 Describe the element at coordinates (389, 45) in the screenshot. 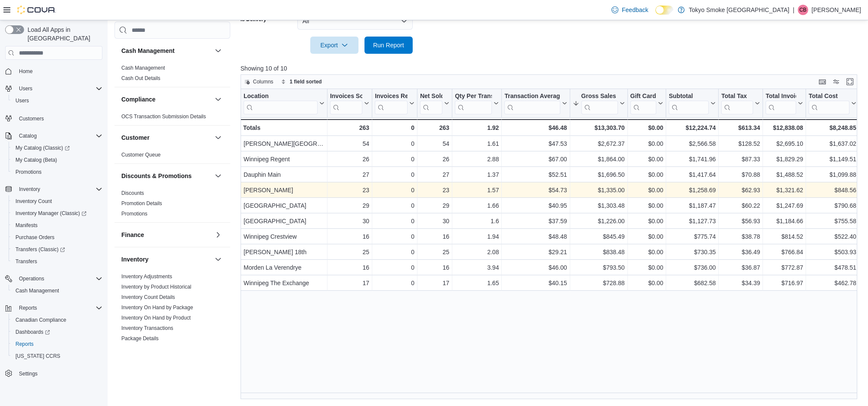

I see `button: Run Report` at that location.